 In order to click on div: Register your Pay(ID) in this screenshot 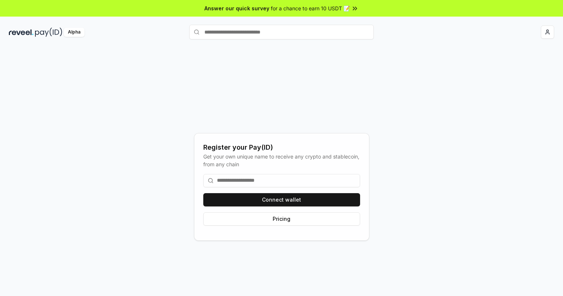, I will do `click(281, 147)`.